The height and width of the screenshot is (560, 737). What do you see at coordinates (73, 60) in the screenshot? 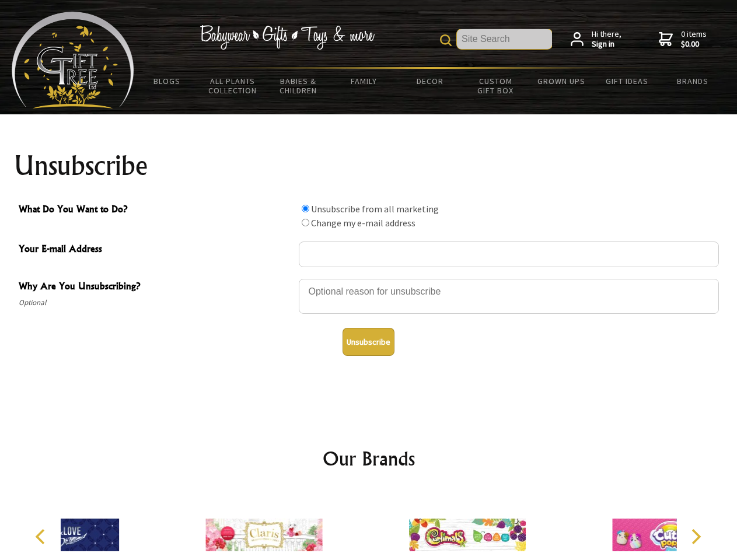
I see `img: Babyware - Gifts - Toys and more...` at bounding box center [73, 60].